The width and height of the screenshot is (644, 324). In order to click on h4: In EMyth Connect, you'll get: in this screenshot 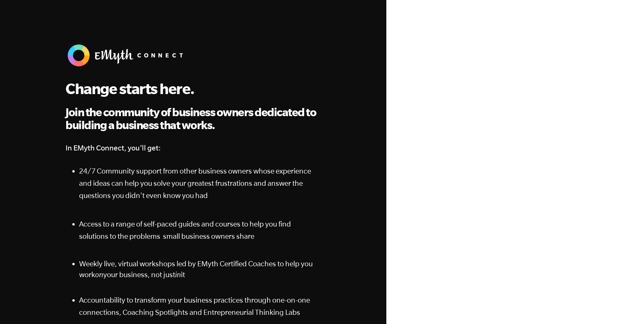, I will do `click(193, 148)`.